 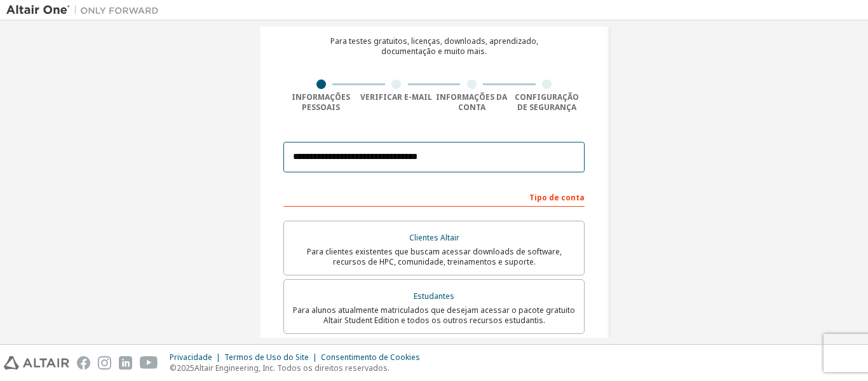 What do you see at coordinates (434, 237) in the screenshot?
I see `font: Clientes Altair` at bounding box center [434, 237].